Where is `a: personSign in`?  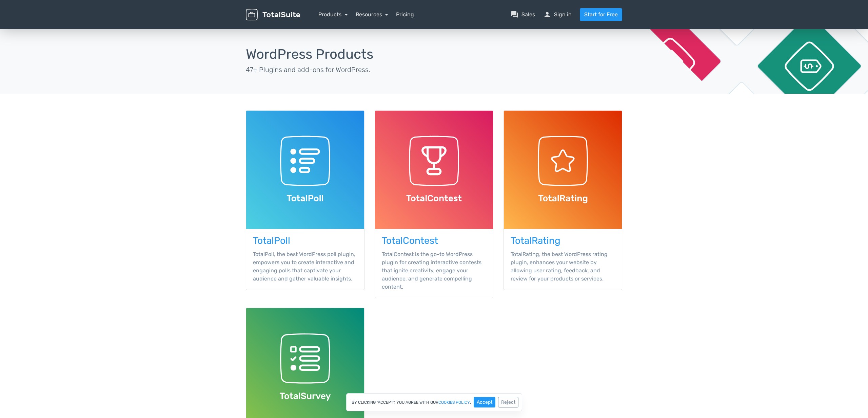 a: personSign in is located at coordinates (558, 15).